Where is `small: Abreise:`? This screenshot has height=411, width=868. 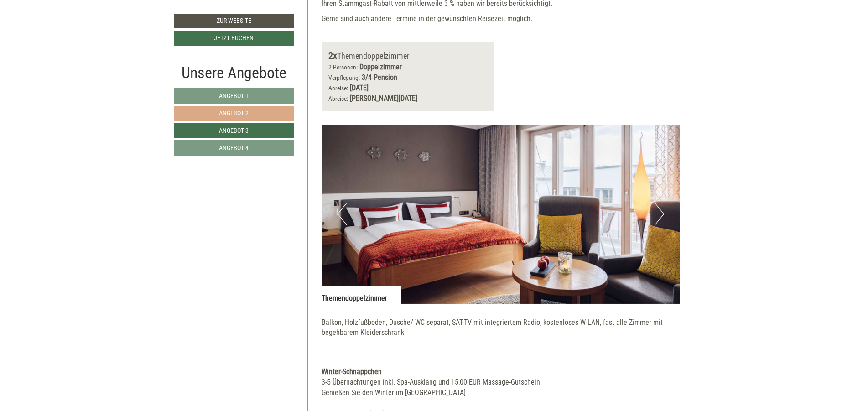 small: Abreise: is located at coordinates (338, 98).